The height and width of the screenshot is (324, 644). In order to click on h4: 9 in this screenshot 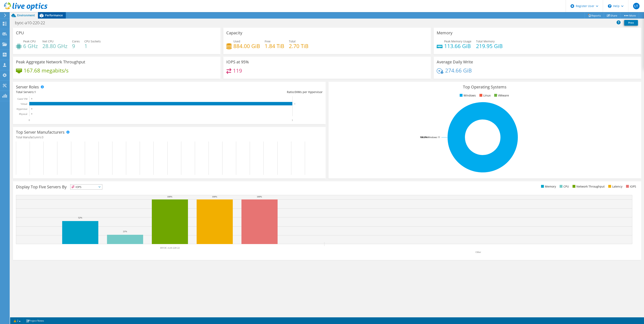, I will do `click(76, 46)`.